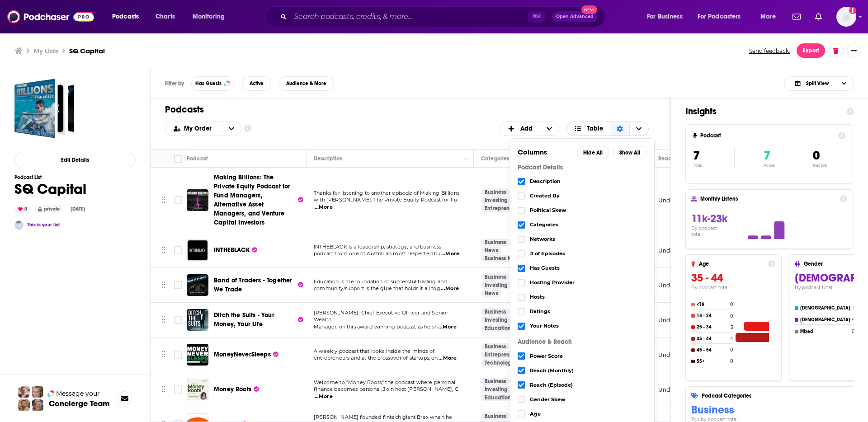 The height and width of the screenshot is (422, 868). I want to click on span: Networks, so click(588, 239).